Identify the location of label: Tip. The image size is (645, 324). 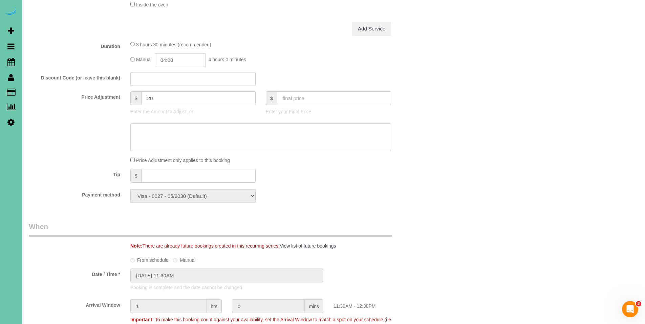
(74, 173).